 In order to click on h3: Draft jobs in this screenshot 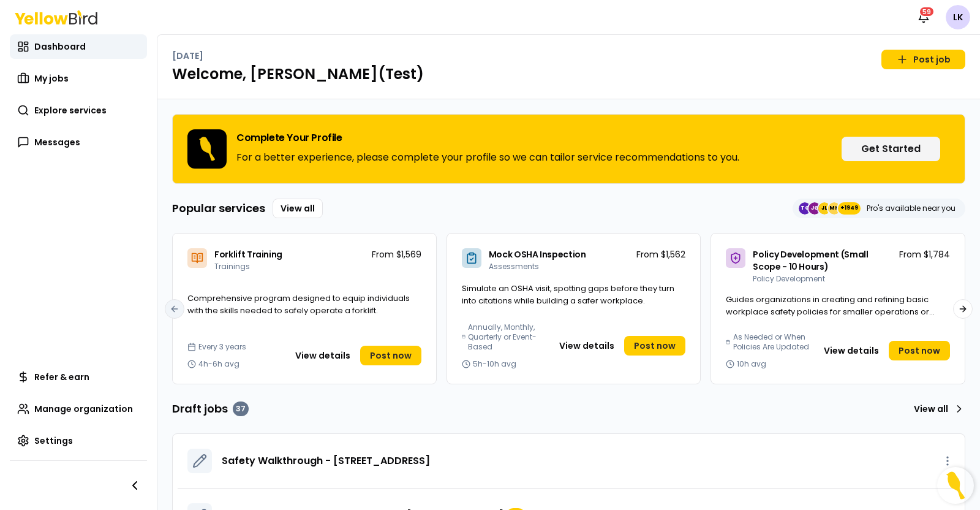, I will do `click(210, 409)`.